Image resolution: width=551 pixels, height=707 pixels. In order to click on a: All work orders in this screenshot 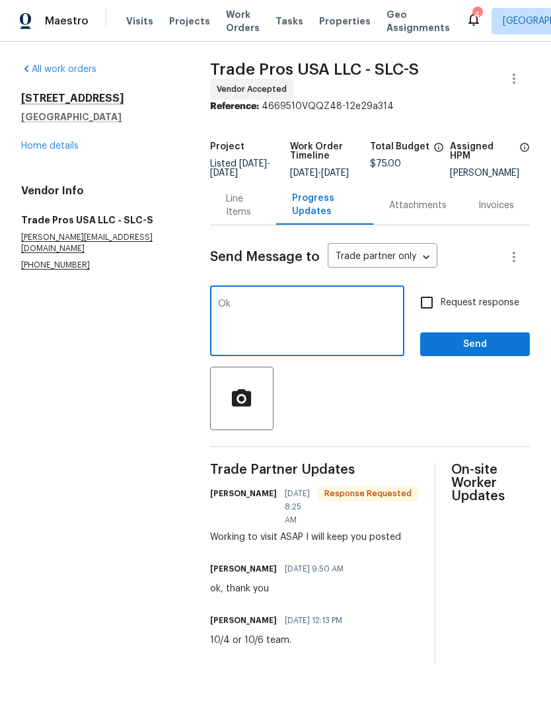, I will do `click(59, 69)`.